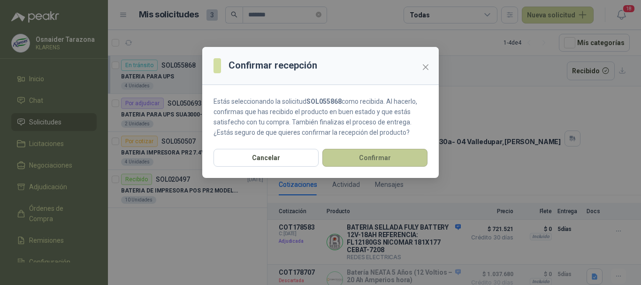 The height and width of the screenshot is (285, 641). What do you see at coordinates (375, 158) in the screenshot?
I see `button: Confirmar` at bounding box center [375, 158].